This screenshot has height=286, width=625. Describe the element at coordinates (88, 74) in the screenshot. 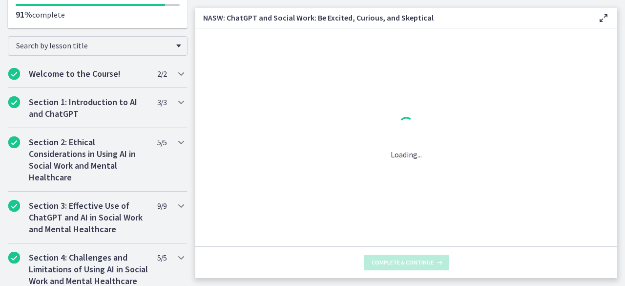

I see `h2: Welcome to the Course!` at that location.